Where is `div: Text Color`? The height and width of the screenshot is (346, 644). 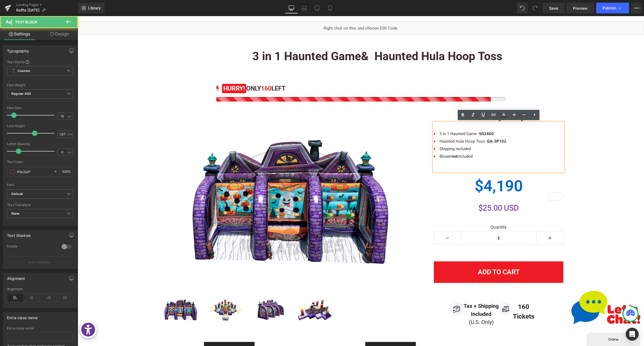 div: Text Color is located at coordinates (40, 162).